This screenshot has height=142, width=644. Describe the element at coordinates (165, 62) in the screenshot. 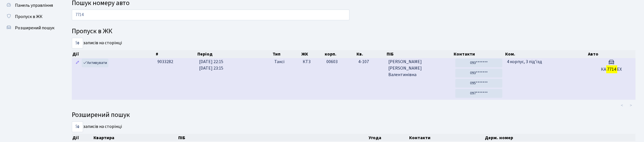

I see `span: 9033282` at that location.